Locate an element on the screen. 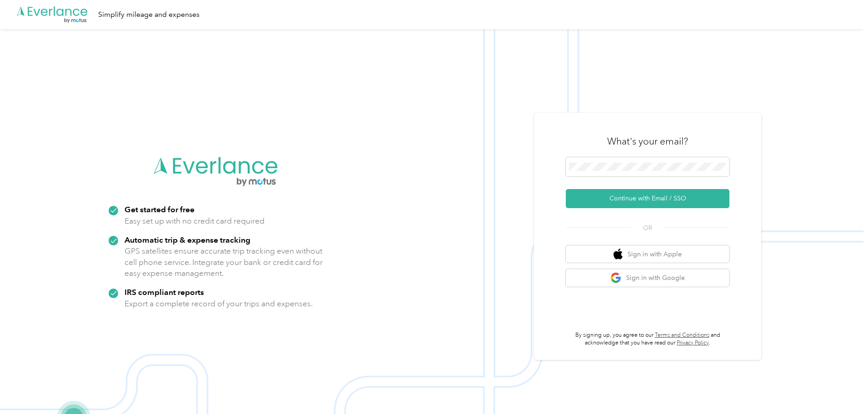 This screenshot has height=414, width=868. p: GPS satellites ensure accurate trip tracking even without cell phone service. Integrate your bank... is located at coordinates (224, 262).